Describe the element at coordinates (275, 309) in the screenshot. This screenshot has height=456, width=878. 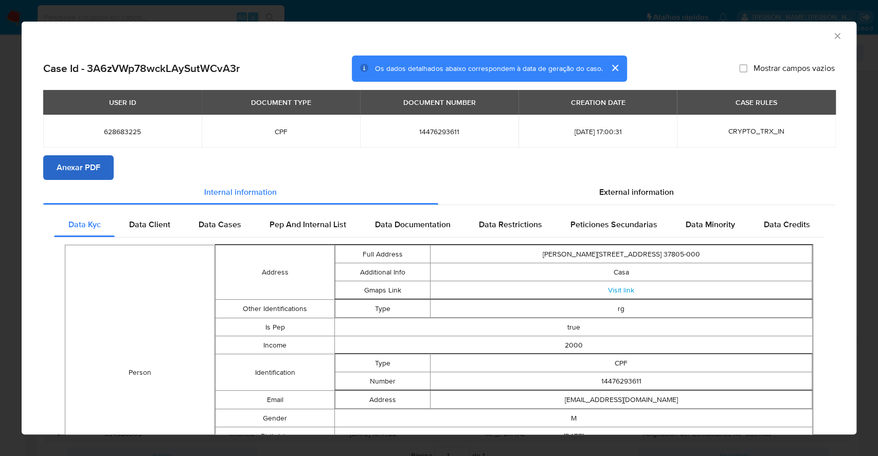
I see `td: Other Identifications` at that location.